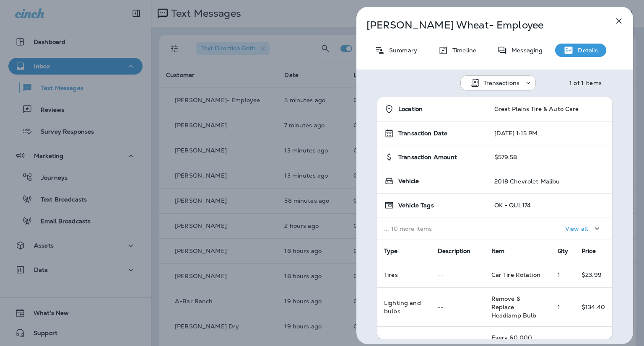  I want to click on span: Lighting and bulbs, so click(403, 307).